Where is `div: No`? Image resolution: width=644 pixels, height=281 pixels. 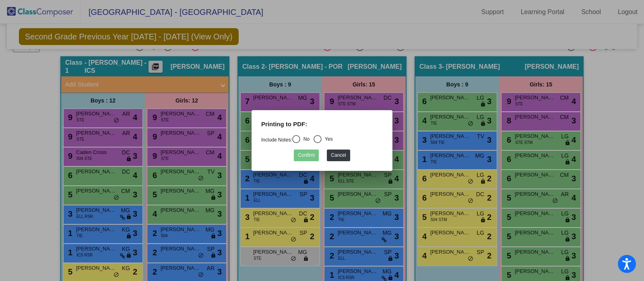 div: No is located at coordinates (305, 139).